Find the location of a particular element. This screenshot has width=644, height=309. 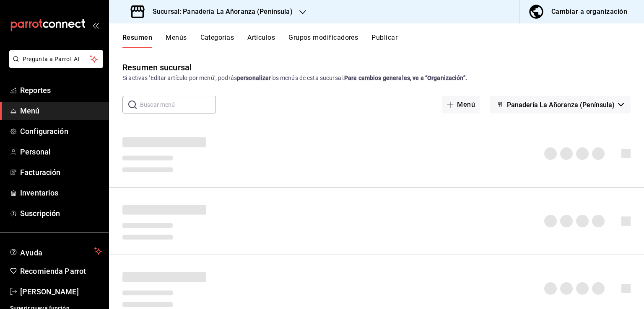

a: Pregunta a Parrot AI is located at coordinates (55, 65).